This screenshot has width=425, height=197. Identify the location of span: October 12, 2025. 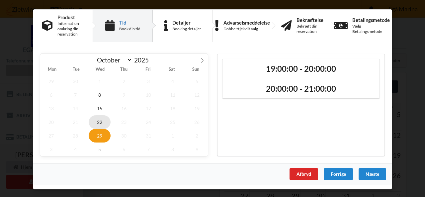
(197, 95).